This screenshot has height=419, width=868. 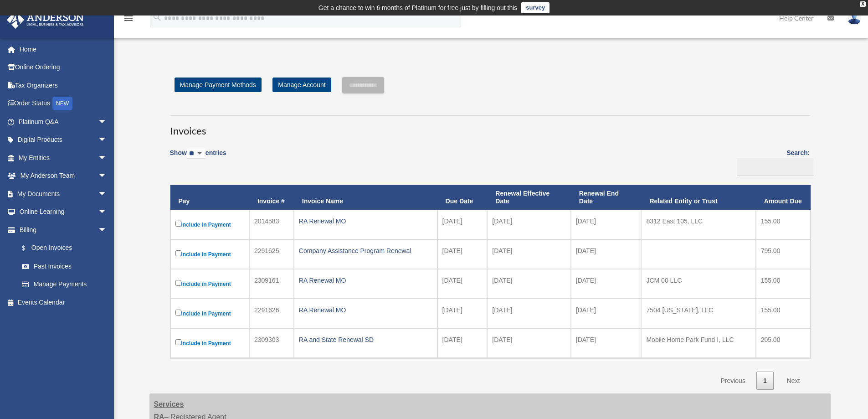 I want to click on a: My Entitiesarrow_drop_down, so click(x=63, y=158).